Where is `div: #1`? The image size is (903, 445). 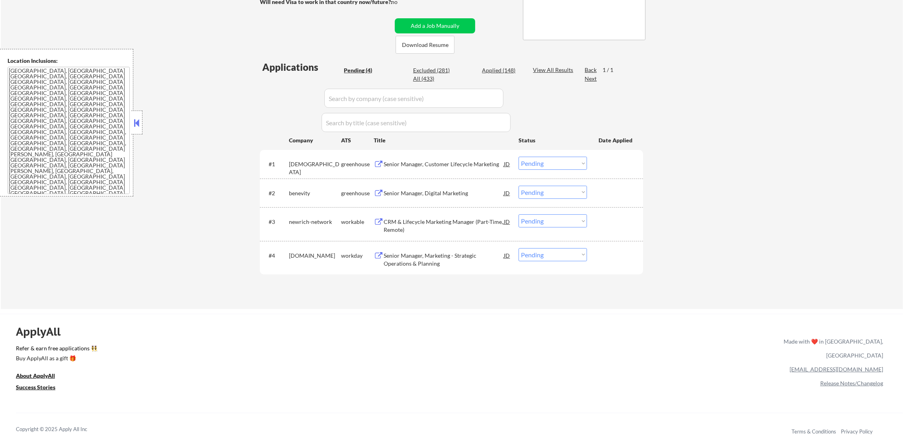 div: #1 is located at coordinates (275, 164).